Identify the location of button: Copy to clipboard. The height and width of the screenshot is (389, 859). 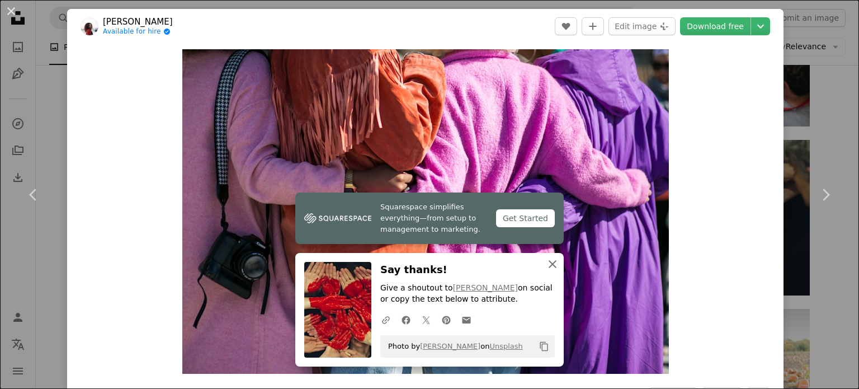
(544, 346).